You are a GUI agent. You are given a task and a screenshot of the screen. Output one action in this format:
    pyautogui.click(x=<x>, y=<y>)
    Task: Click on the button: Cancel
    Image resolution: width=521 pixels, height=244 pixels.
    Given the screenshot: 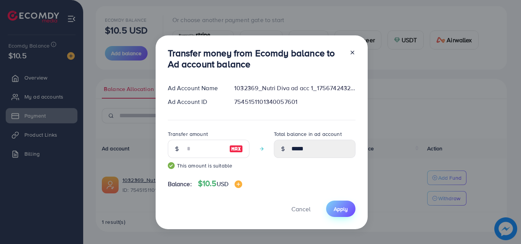 What is the action you would take?
    pyautogui.click(x=301, y=209)
    